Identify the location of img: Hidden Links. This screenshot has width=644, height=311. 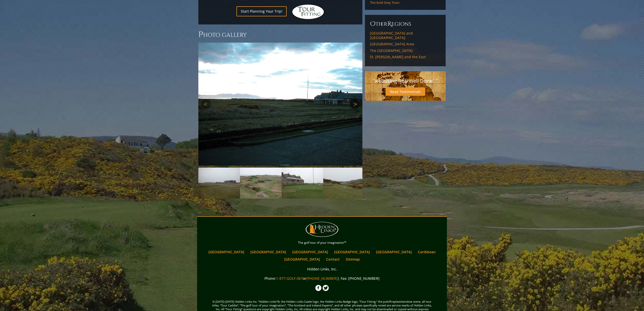
(308, 12).